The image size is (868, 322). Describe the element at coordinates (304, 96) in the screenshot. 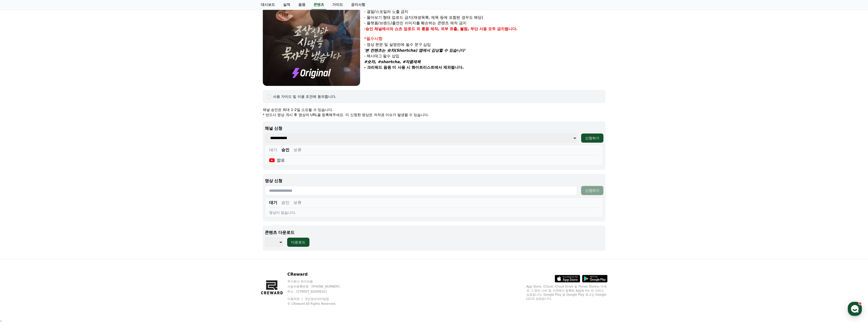

I see `div: 사용 가이드 및 이용 조건에 동의합니다.` at that location.